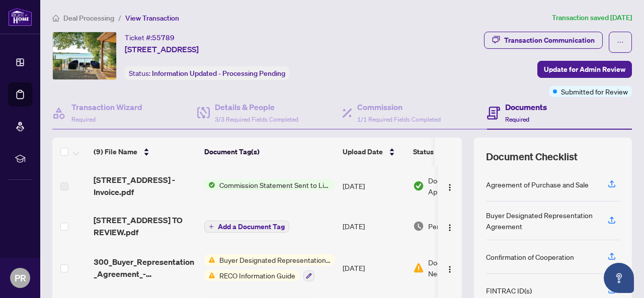 Image resolution: width=644 pixels, height=298 pixels. I want to click on span: 1/1 Required Fields Completed, so click(399, 119).